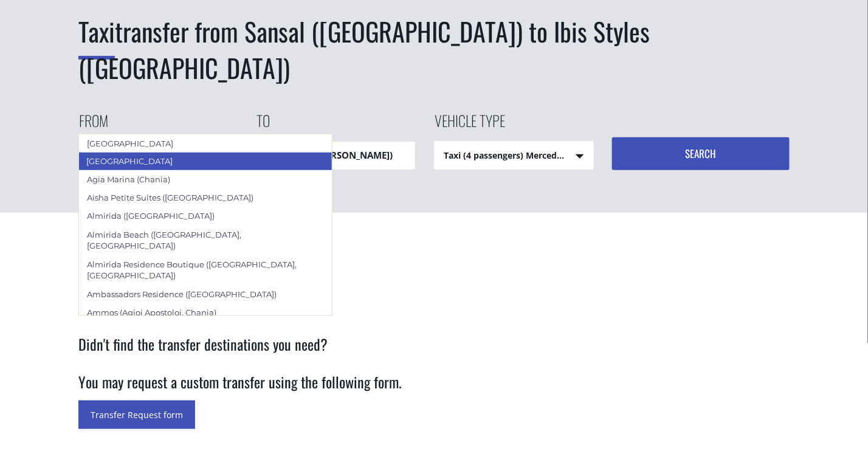 The width and height of the screenshot is (868, 454). Describe the element at coordinates (434, 353) in the screenshot. I see `h2: Didn't find the transfer destinations you need?` at that location.